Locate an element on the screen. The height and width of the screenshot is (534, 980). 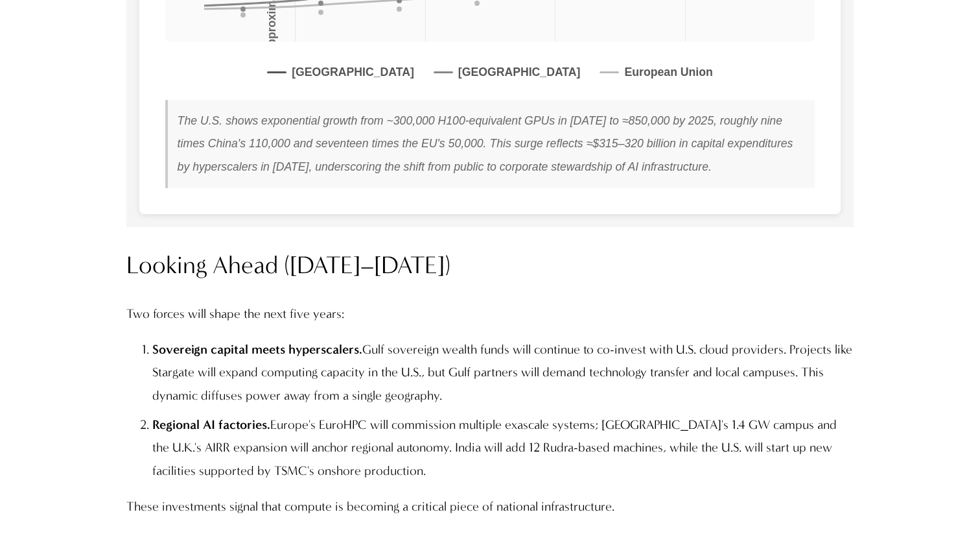
p: Two forces will shape the next five years: is located at coordinates (490, 313).